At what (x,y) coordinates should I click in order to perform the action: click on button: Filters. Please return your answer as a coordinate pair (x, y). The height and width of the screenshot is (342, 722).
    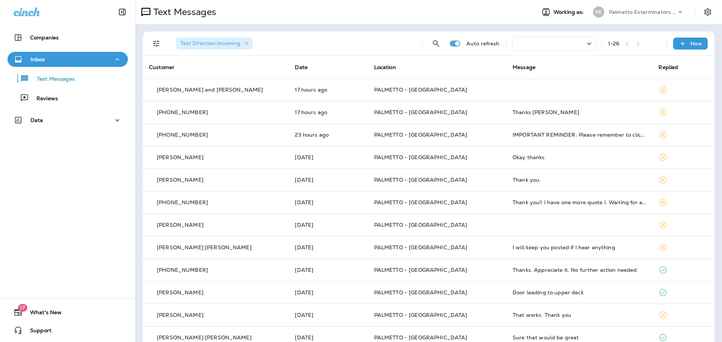
    Looking at the image, I should click on (156, 44).